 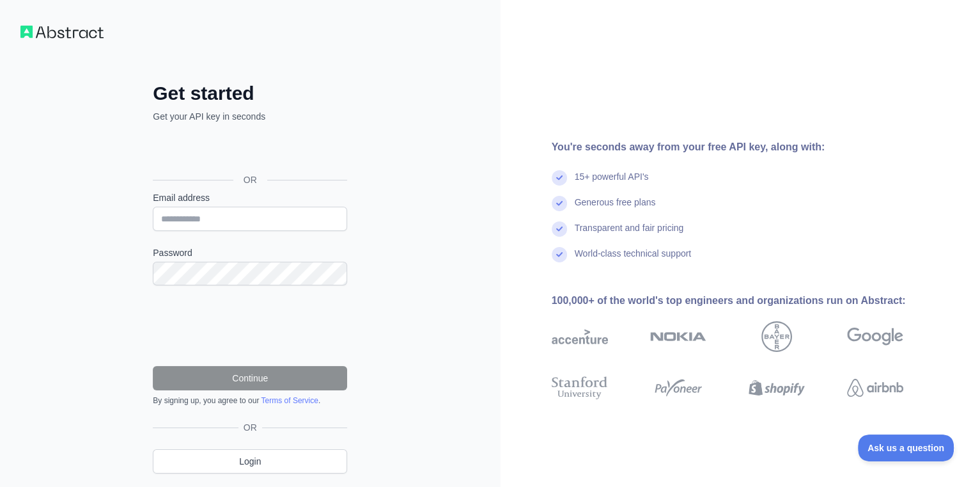 What do you see at coordinates (250, 378) in the screenshot?
I see `button: Continue` at bounding box center [250, 378].